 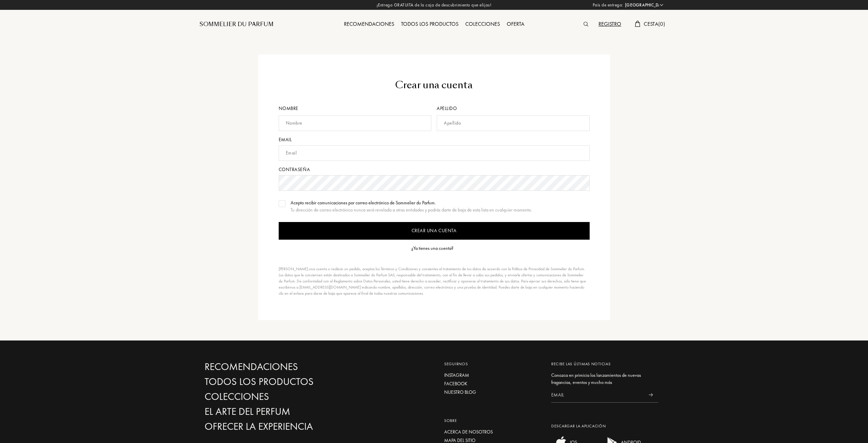 I want to click on a: Instagram, so click(x=492, y=375).